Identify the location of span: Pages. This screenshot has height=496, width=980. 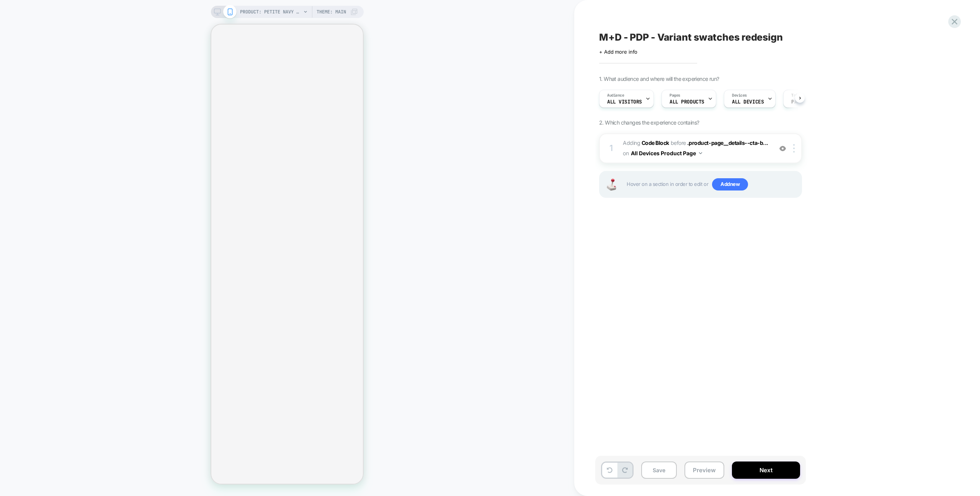
(675, 95).